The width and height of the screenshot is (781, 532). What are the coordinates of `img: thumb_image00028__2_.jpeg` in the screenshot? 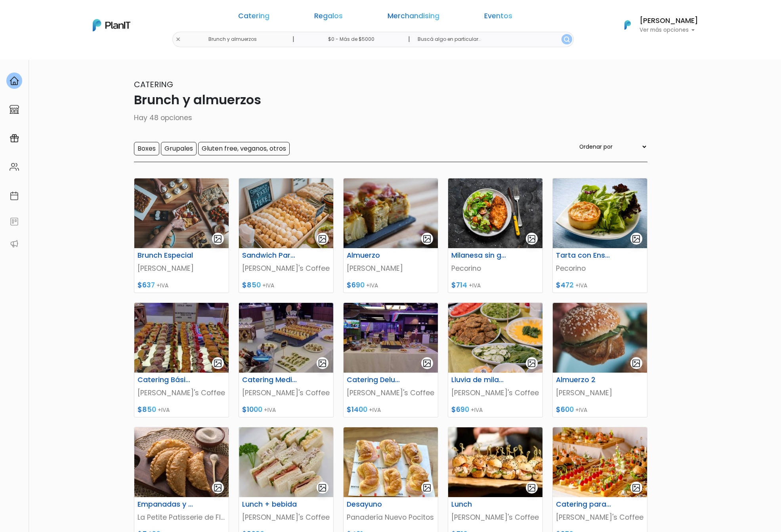 It's located at (181, 213).